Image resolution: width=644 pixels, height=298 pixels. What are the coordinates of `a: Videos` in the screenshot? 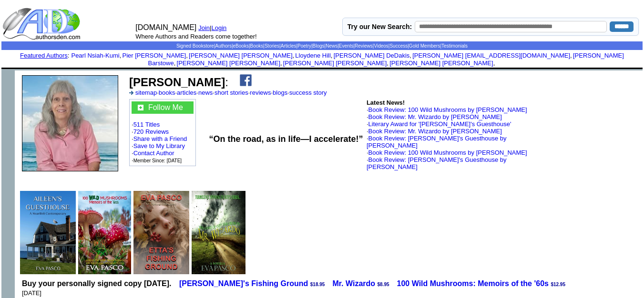 It's located at (381, 46).